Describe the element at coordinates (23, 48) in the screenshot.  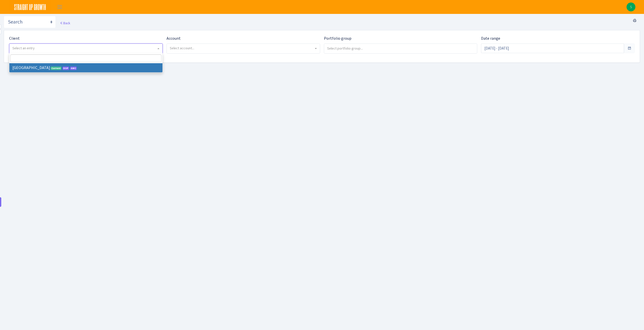
I see `span: Select an entry` at that location.